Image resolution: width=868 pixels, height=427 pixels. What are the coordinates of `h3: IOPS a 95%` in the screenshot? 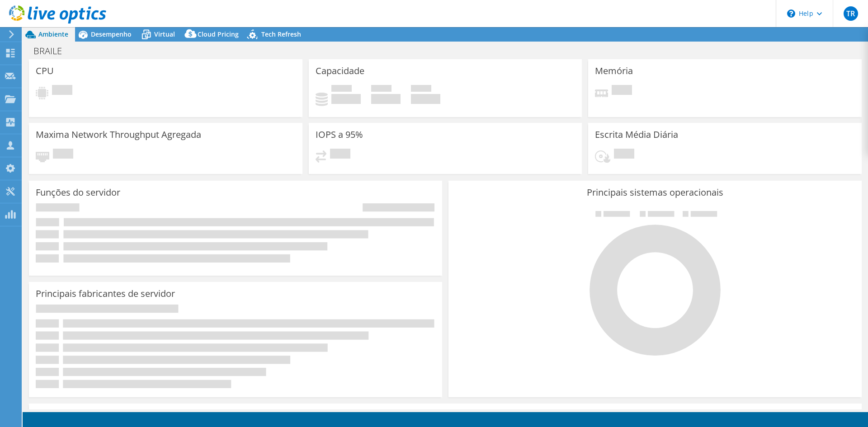 It's located at (339, 134).